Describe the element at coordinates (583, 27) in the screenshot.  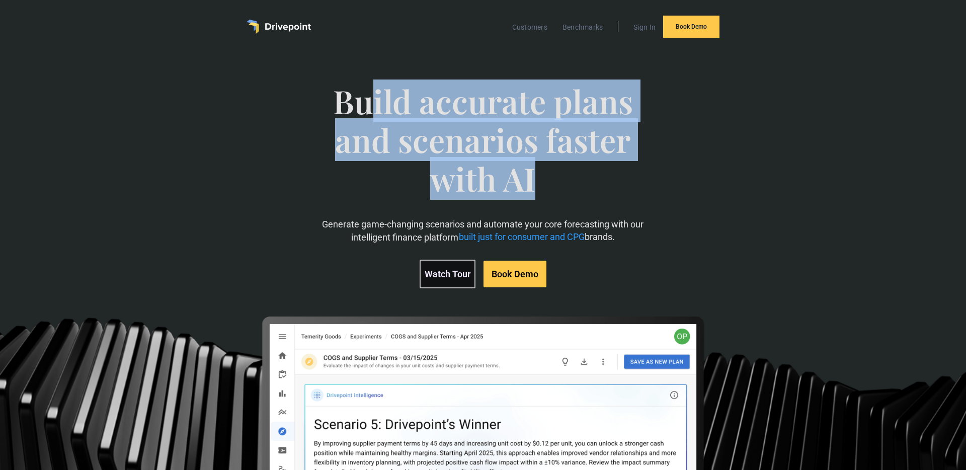
I see `a: Benchmarks` at that location.